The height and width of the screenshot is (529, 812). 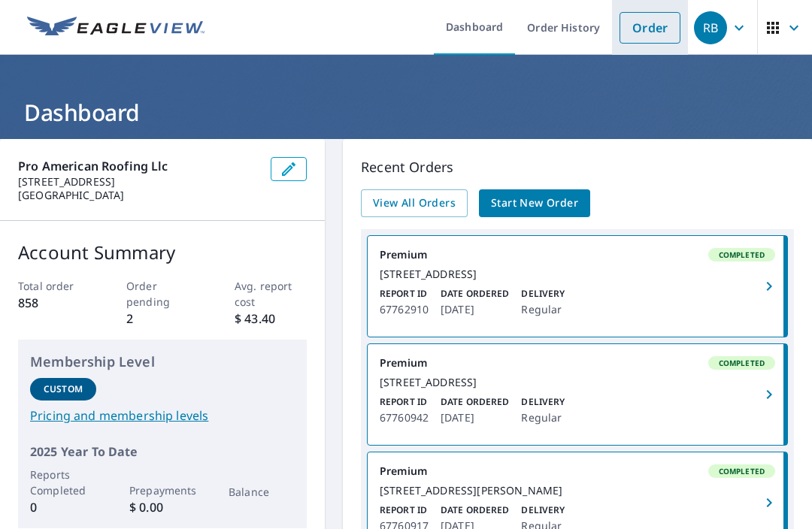 What do you see at coordinates (162, 451) in the screenshot?
I see `p: 2025 Year To Date` at bounding box center [162, 451].